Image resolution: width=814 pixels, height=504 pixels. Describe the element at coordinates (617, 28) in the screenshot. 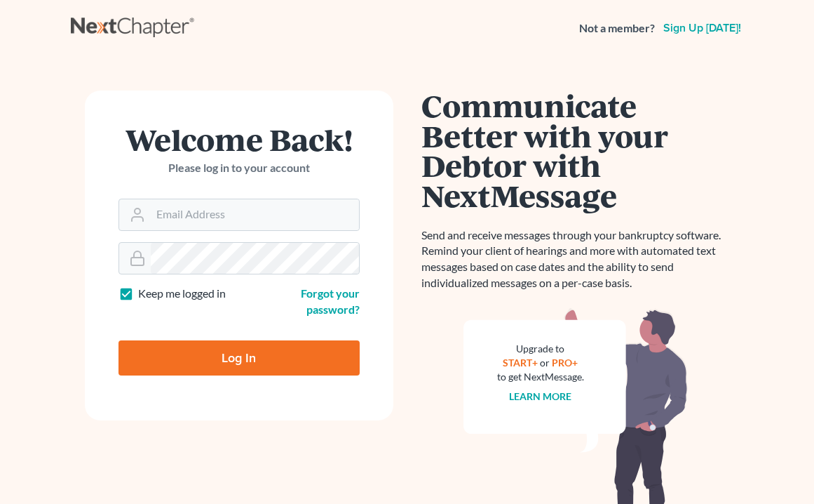

I see `strong: Not a member?` at that location.